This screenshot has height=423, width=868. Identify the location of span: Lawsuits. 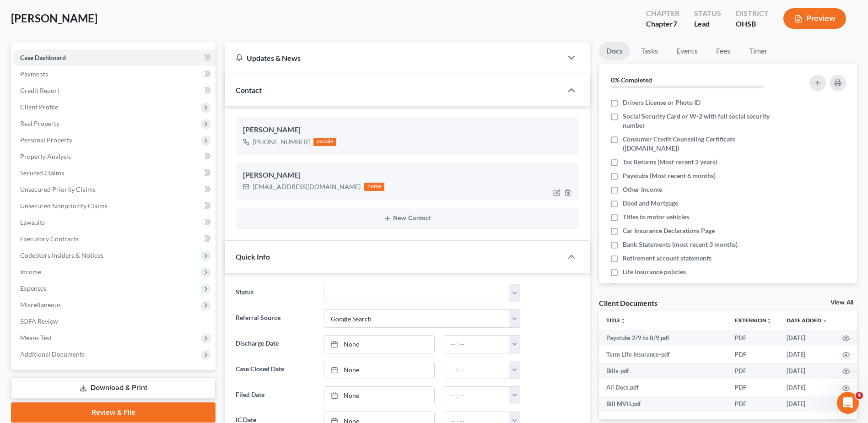
(32, 222).